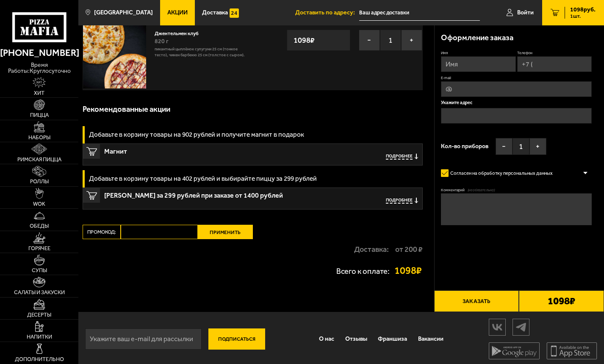 The height and width of the screenshot is (364, 604). What do you see at coordinates (234, 13) in the screenshot?
I see `img: 15daf4d41897b9f0e9f617042186c801.svg` at bounding box center [234, 13].